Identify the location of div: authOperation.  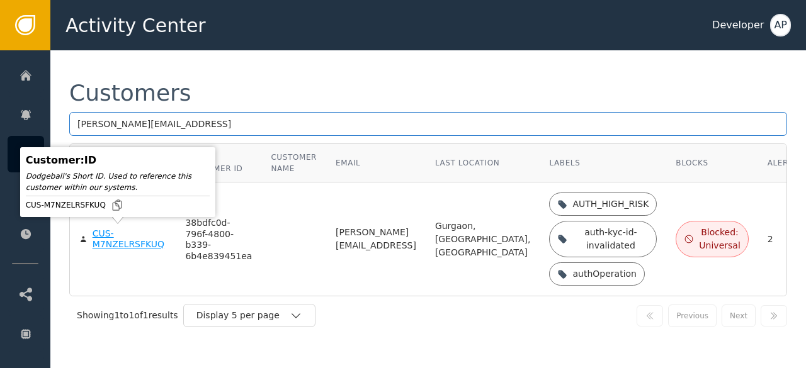
(605, 274).